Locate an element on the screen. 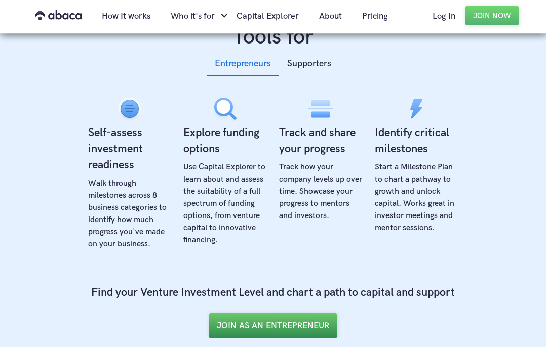  h4: Find your Venture Investment Level and chart a path to capital and support is located at coordinates (273, 293).